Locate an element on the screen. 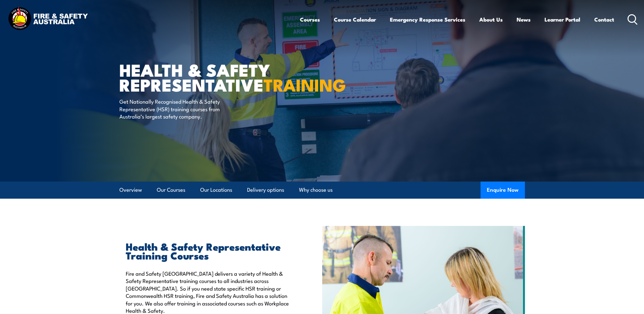 This screenshot has height=314, width=644. p: Get Nationally Recognised Health & Safety Representative (HSR) training courses from Australia’s ... is located at coordinates (177, 109).